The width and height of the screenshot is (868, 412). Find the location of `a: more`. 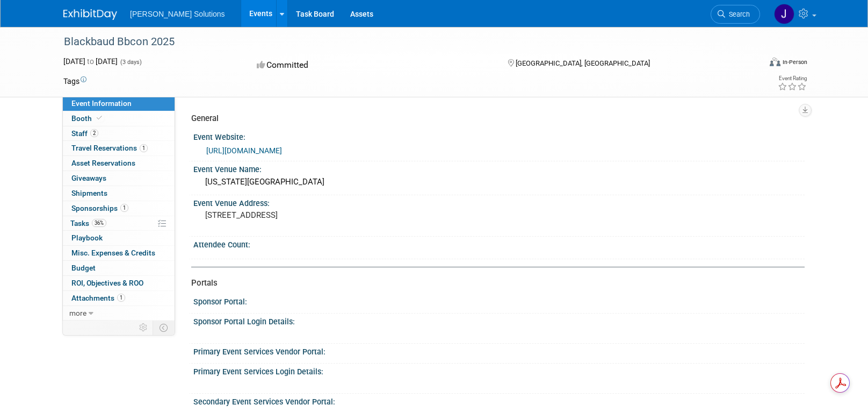

a: more is located at coordinates (119, 313).